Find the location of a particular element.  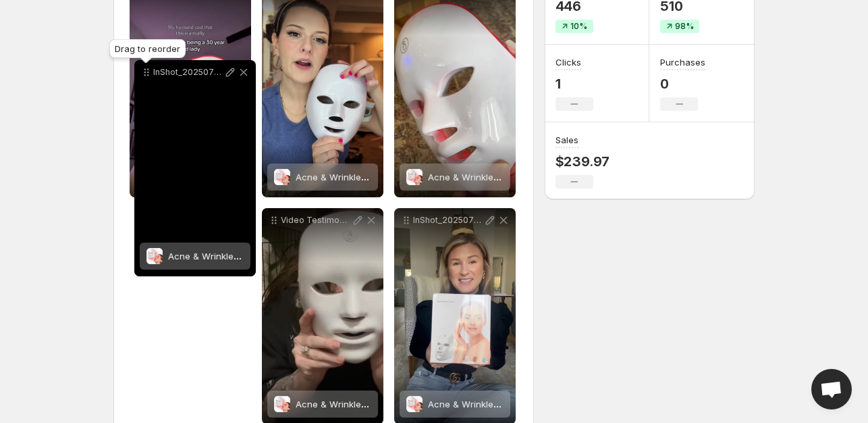

p: $239.97 is located at coordinates (582, 161).